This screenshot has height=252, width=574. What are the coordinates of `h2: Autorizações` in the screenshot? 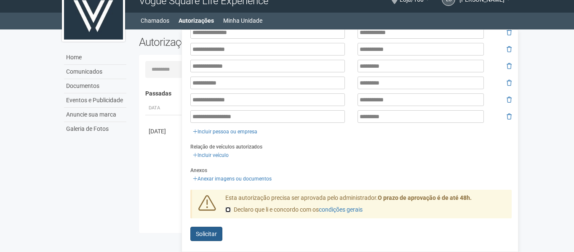 It's located at (229, 42).